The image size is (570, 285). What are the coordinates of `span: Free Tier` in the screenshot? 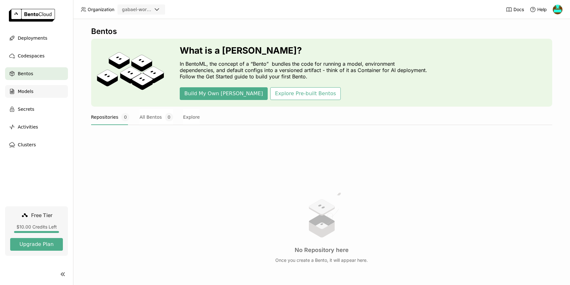 It's located at (42, 215).